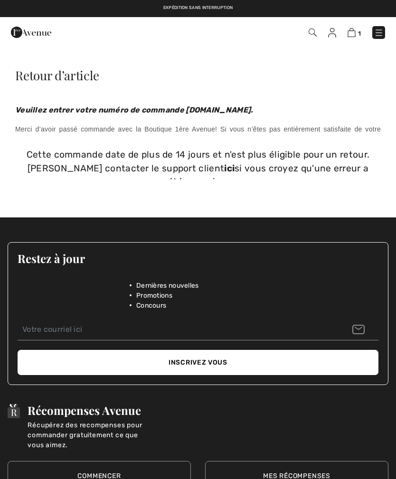  I want to click on img: Mes infos, so click(332, 33).